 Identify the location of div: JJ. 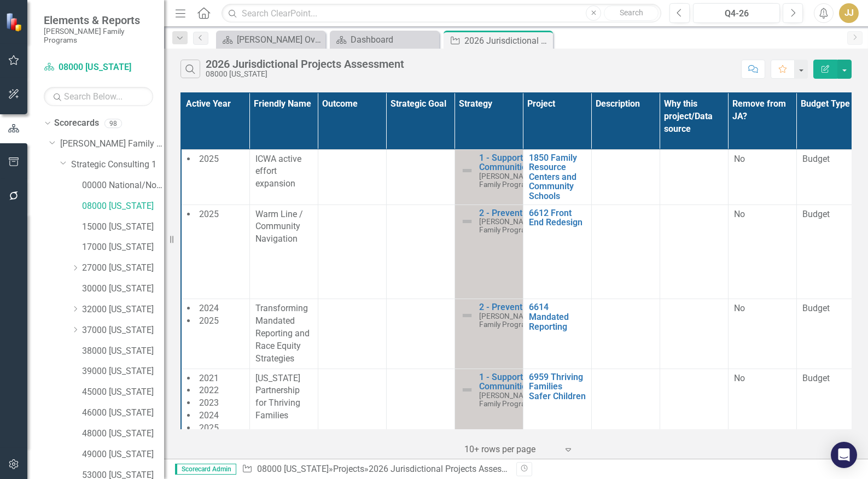
(849, 13).